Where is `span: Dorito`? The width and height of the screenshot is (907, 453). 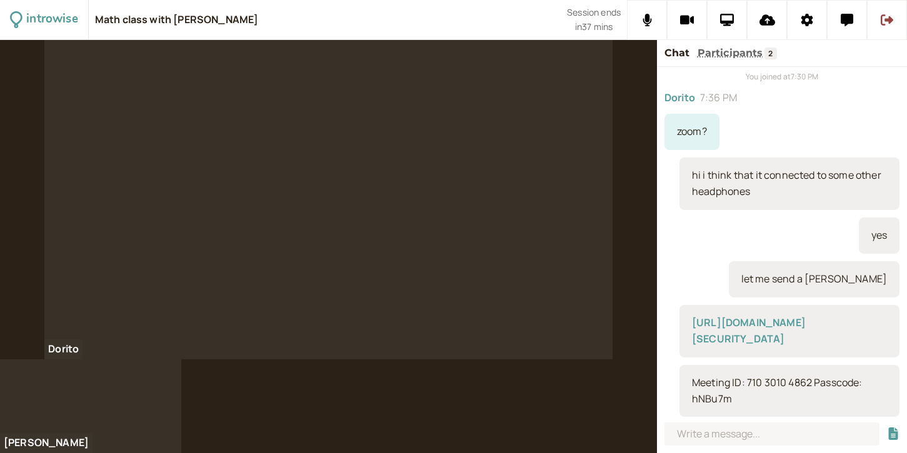 span: Dorito is located at coordinates (679, 98).